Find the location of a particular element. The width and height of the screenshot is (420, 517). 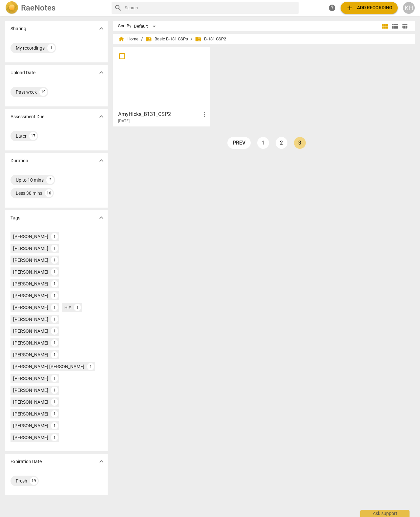

a: Page 1 is located at coordinates (263, 143).